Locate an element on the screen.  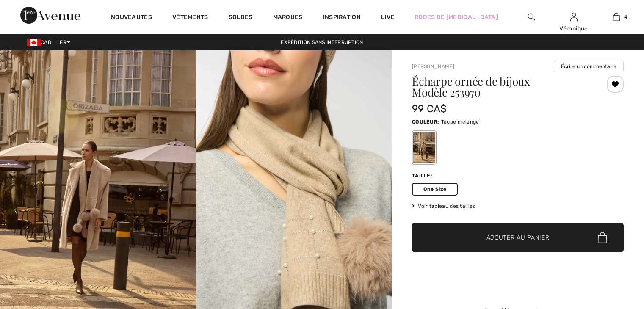
img: Bag.svg is located at coordinates (602, 237).